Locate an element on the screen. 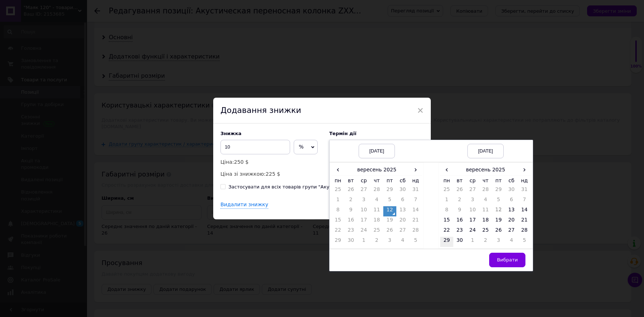 The height and width of the screenshot is (317, 644). p: Ціна: is located at coordinates (271, 162).